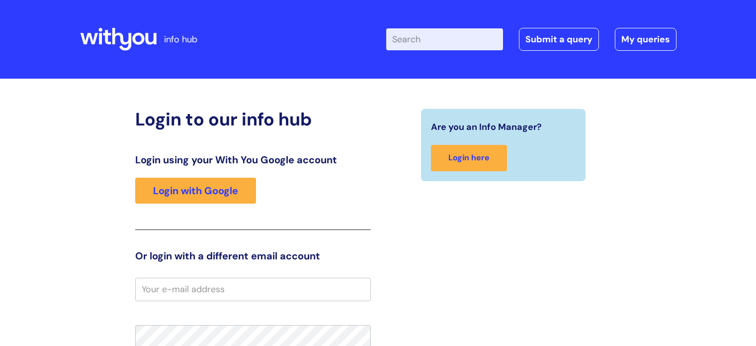 The width and height of the screenshot is (756, 346). I want to click on input: Search, so click(445, 39).